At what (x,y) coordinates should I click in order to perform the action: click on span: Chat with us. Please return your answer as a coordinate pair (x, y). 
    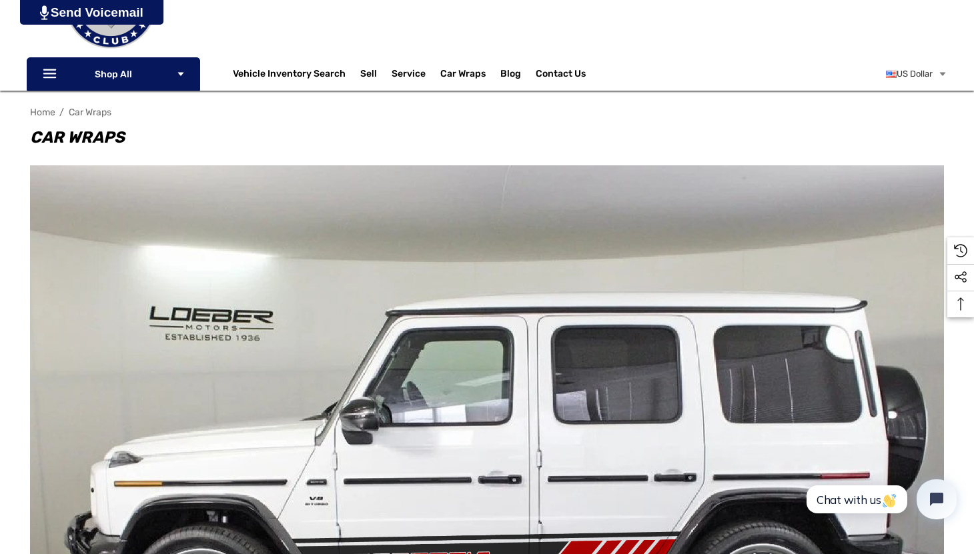
    Looking at the image, I should click on (65, 31).